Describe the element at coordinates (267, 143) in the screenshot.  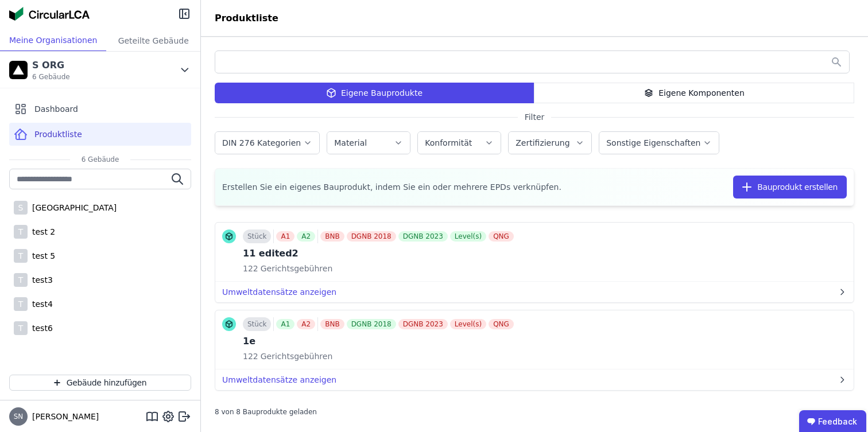
I see `button: DIN 276 Kategorien` at that location.